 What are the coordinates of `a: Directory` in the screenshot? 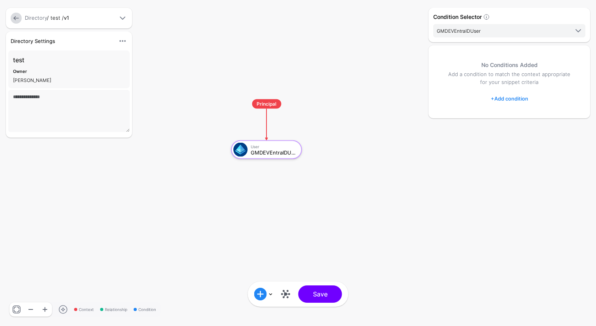 It's located at (36, 18).